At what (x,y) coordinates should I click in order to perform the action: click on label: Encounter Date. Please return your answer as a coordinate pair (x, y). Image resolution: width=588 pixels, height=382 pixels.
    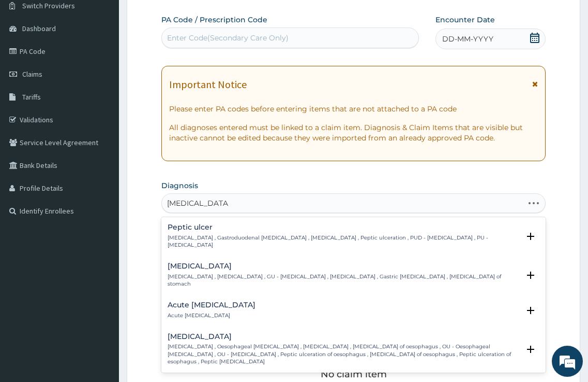
    Looking at the image, I should click on (465, 19).